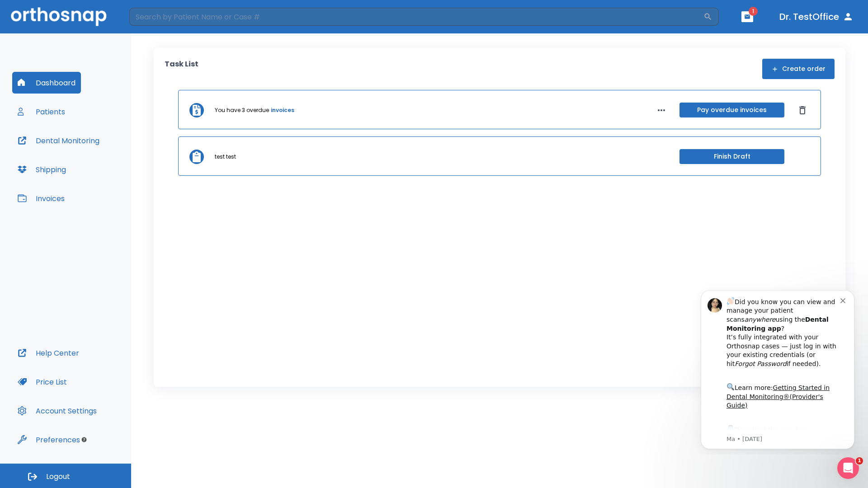  What do you see at coordinates (41, 111) in the screenshot?
I see `button: Patients` at bounding box center [41, 111].